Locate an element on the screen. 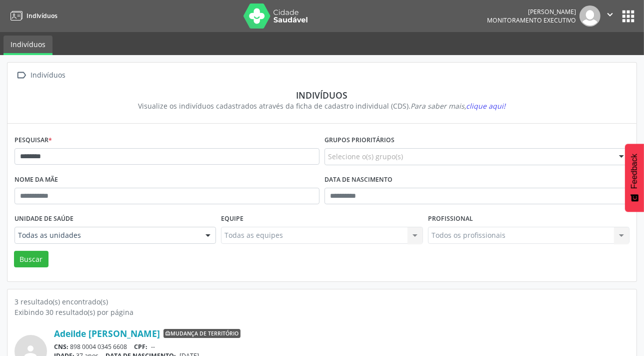 The image size is (644, 356). span: Selecione o(s) grupo(s) is located at coordinates (366, 156).